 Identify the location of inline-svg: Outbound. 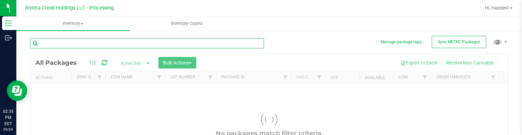
(9, 38).